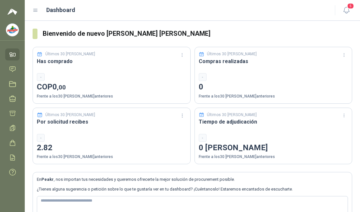 This screenshot has width=360, height=212. What do you see at coordinates (12, 12) in the screenshot?
I see `img: Logo peakr` at bounding box center [12, 12].